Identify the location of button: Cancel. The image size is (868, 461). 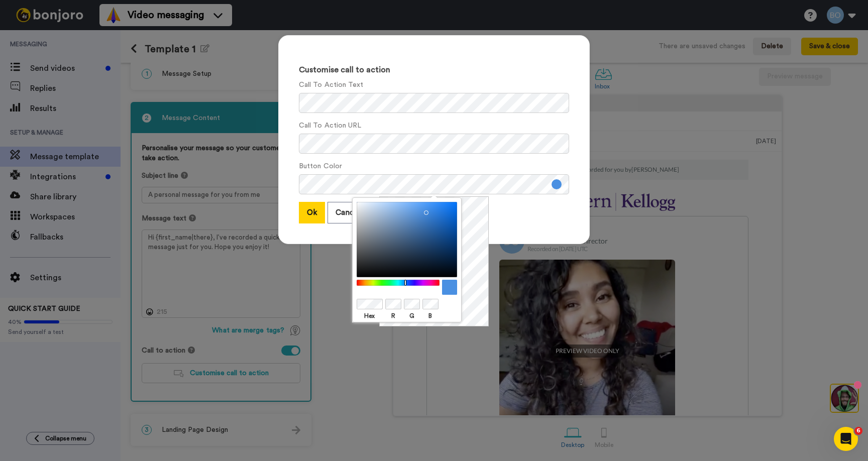
(348, 212).